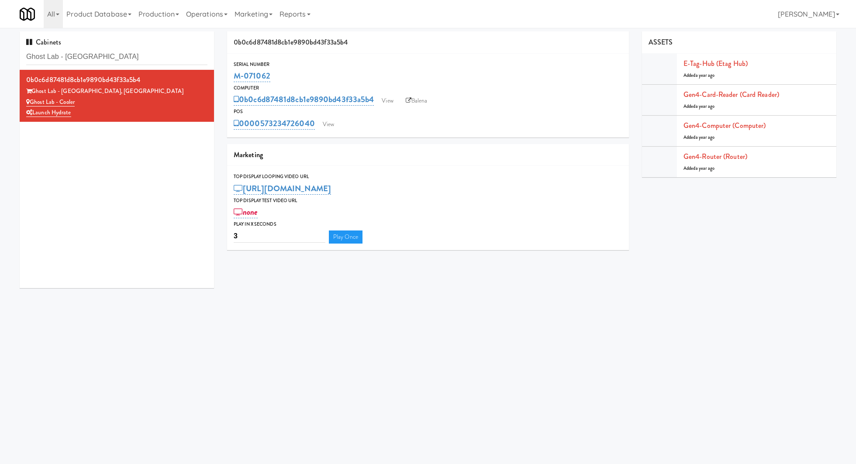 The width and height of the screenshot is (856, 464). I want to click on div: Top Display Test Video Url, so click(428, 201).